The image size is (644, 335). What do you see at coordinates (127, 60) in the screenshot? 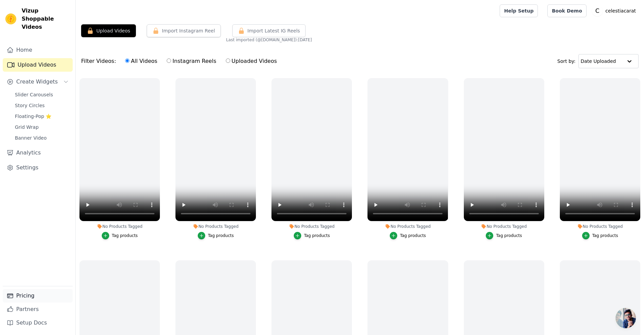
I see `input: All Videos` at bounding box center [127, 60].